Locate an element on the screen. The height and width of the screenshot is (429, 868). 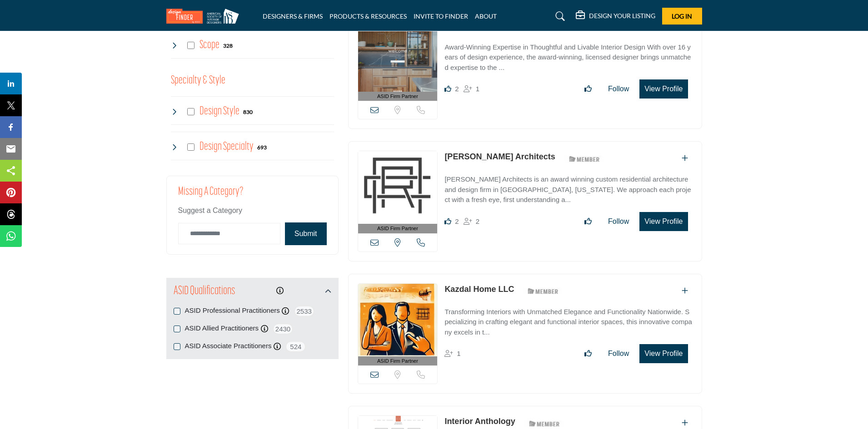
h2: ASID Qualifications is located at coordinates (204, 292).